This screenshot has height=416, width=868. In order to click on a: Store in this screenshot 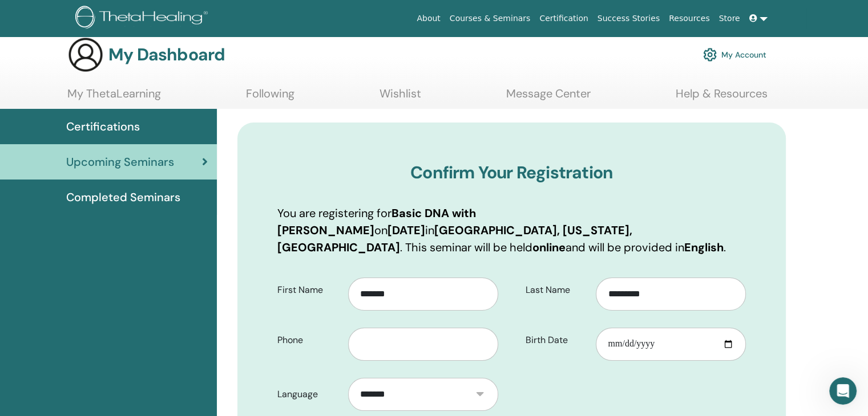, I will do `click(729, 18)`.